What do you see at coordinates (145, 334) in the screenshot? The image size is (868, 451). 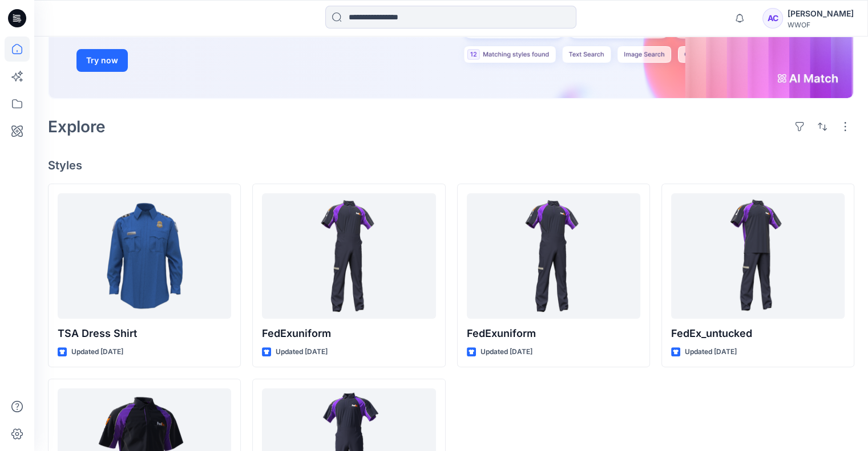 I see `p: TSA Dress Shirt` at bounding box center [145, 334].